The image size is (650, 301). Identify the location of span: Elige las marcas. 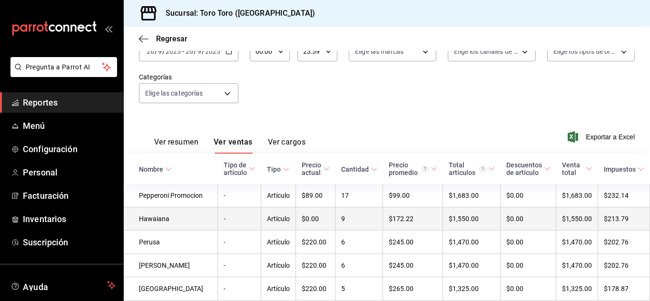
(379, 51).